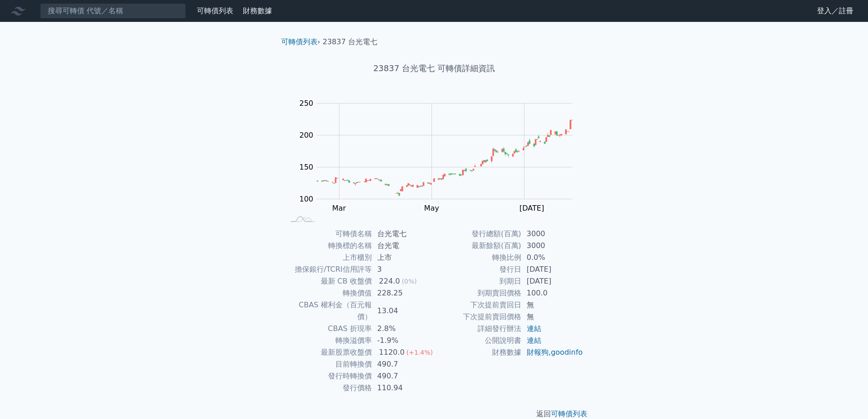 The width and height of the screenshot is (868, 419). I want to click on td: 到期賣回價格, so click(478, 293).